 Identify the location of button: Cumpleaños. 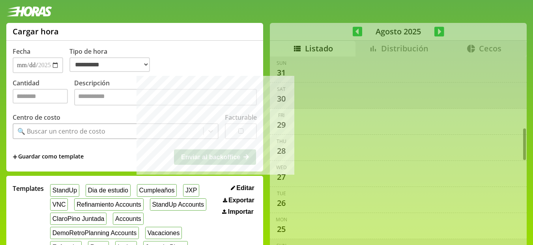
(157, 190).